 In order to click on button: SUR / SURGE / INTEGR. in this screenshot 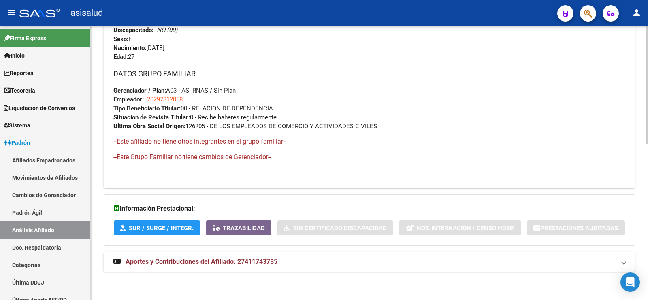, I will do `click(157, 227)`.